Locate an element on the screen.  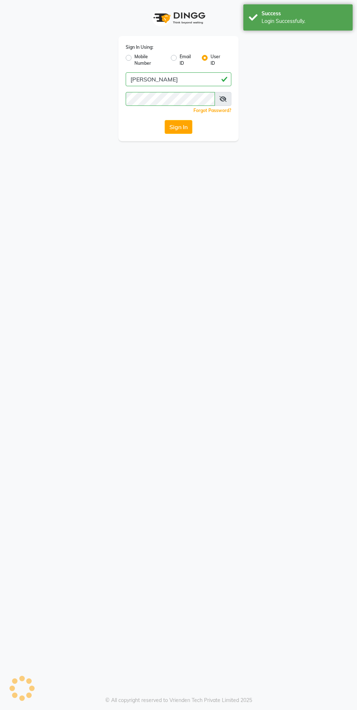
label: Mobile Number is located at coordinates (150, 60).